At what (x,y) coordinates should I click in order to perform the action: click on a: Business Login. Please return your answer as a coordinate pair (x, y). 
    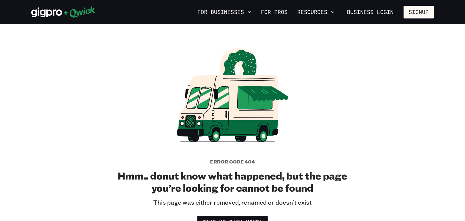
    Looking at the image, I should click on (371, 12).